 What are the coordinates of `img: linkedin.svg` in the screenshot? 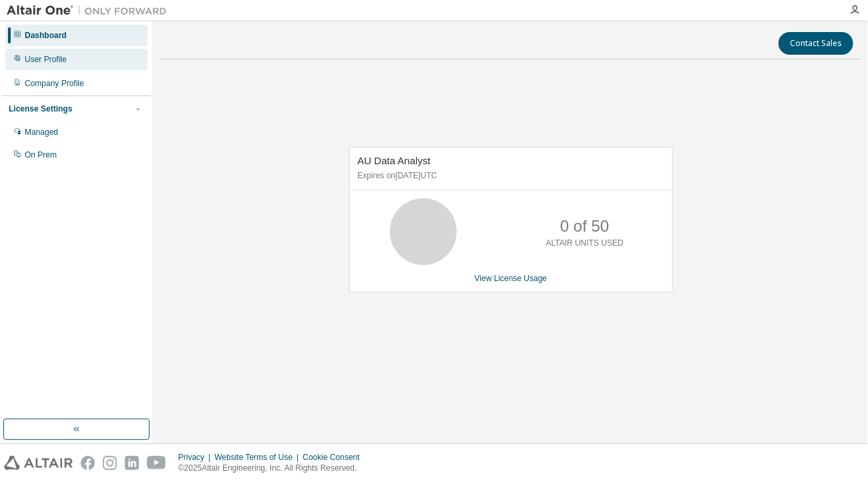 It's located at (132, 463).